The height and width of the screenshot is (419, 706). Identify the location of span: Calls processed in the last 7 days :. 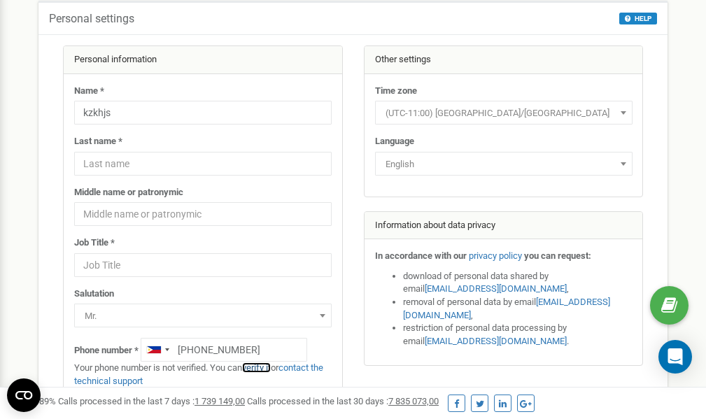
(151, 401).